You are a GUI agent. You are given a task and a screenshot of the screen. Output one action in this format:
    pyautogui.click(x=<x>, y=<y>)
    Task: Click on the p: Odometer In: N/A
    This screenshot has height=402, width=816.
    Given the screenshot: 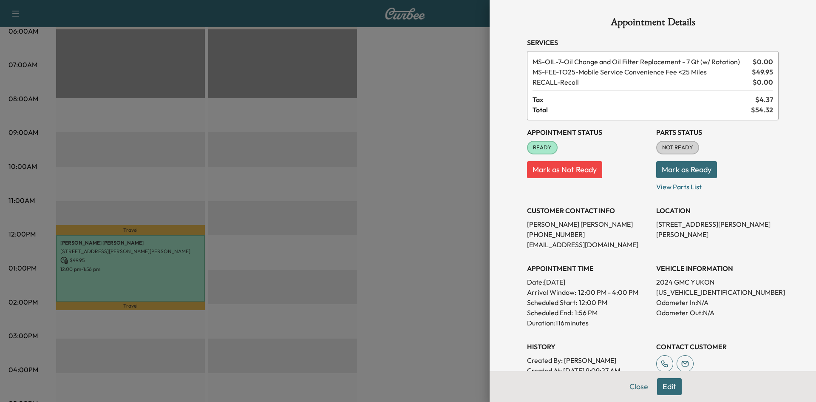 What is the action you would take?
    pyautogui.click(x=717, y=302)
    